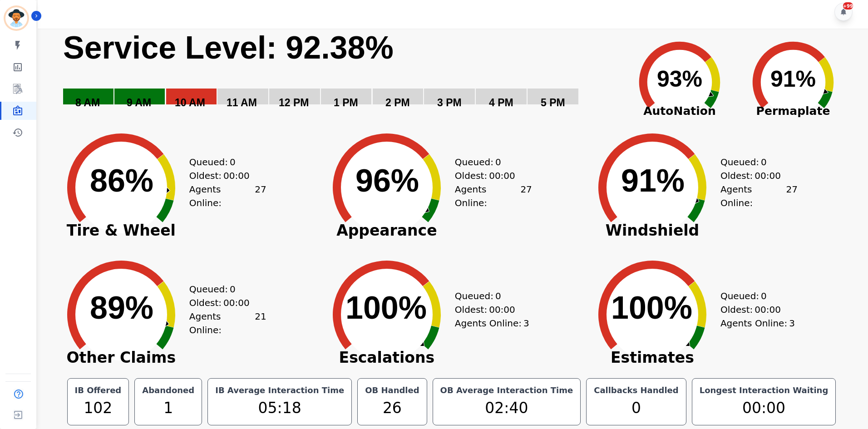 The image size is (868, 429). Describe the element at coordinates (294, 103) in the screenshot. I see `text: 12 PM` at that location.